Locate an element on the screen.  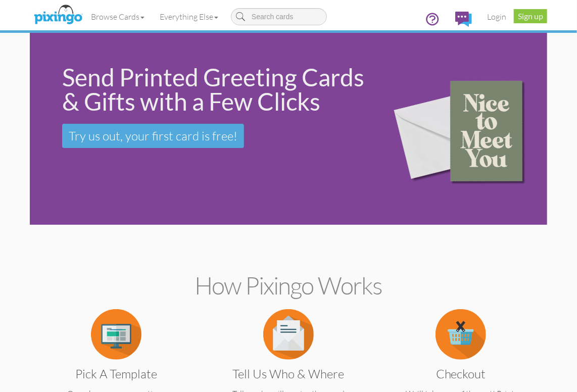
input: Search cards is located at coordinates (279, 17).